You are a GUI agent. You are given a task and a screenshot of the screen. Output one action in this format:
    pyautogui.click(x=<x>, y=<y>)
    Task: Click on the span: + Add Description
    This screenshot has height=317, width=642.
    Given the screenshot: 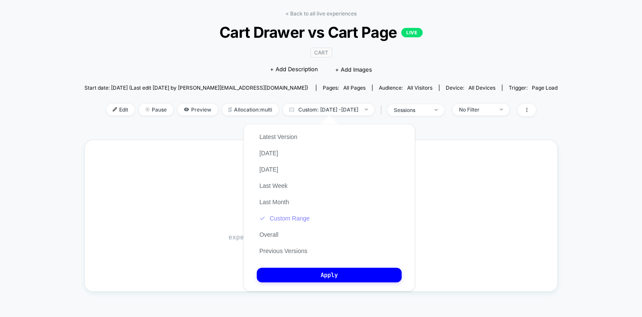 What is the action you would take?
    pyautogui.click(x=294, y=69)
    